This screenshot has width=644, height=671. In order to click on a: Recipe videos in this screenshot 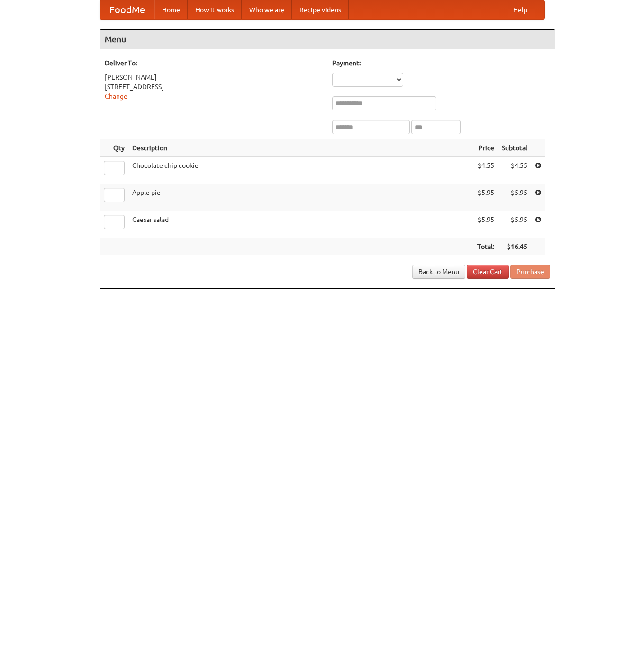, I will do `click(320, 10)`.